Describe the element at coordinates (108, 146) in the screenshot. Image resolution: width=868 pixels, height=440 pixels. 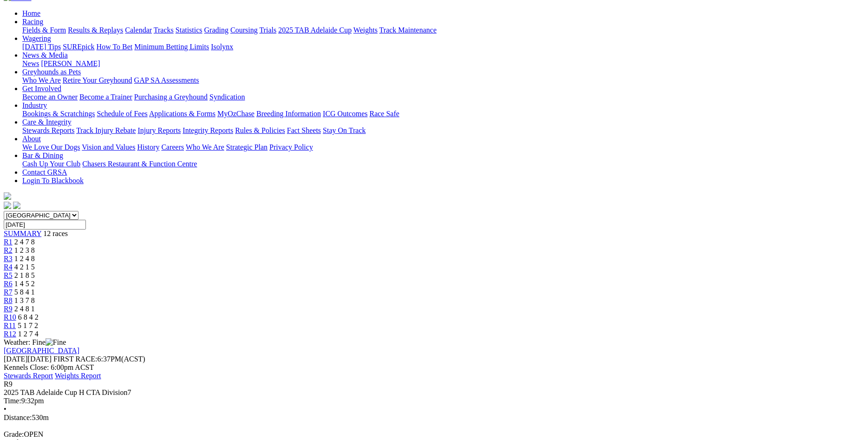
I see `a: Vision and Values` at that location.